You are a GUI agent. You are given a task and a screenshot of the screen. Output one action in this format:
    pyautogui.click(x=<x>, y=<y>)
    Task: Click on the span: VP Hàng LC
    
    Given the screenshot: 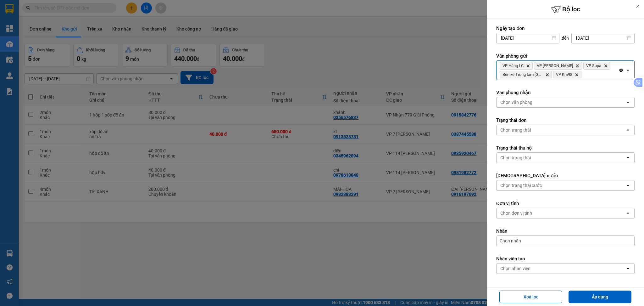 What is the action you would take?
    pyautogui.click(x=513, y=66)
    